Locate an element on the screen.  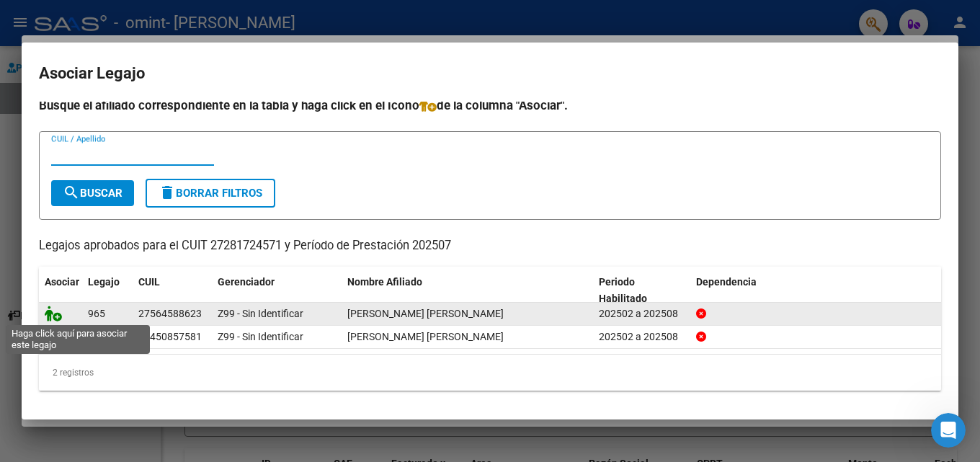
span: Nombre Afiliado is located at coordinates (385, 281).